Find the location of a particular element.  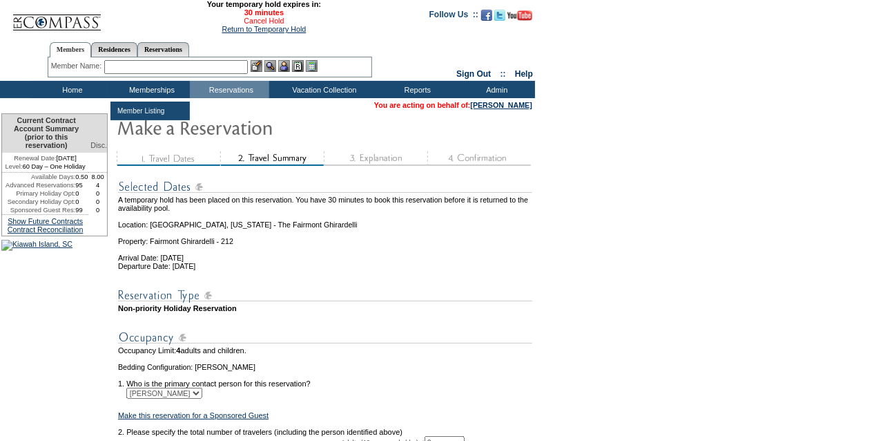

span: Renewal Date: is located at coordinates (35, 158).